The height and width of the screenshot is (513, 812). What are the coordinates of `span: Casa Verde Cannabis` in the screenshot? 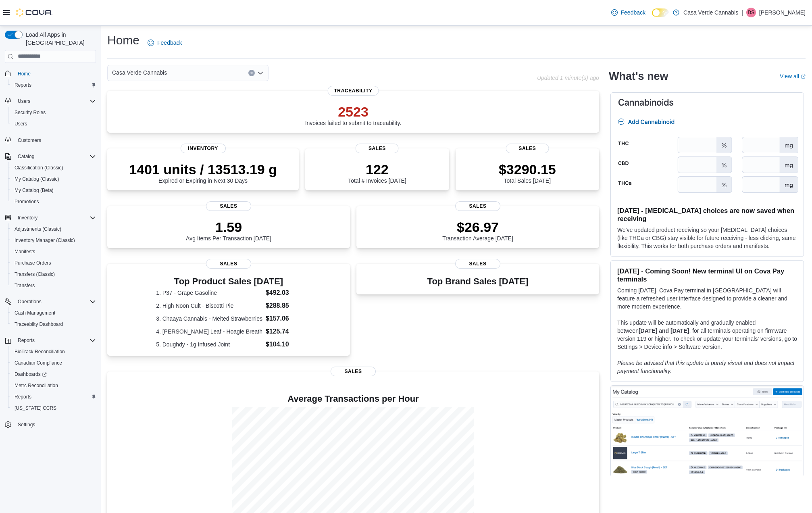 It's located at (140, 73).